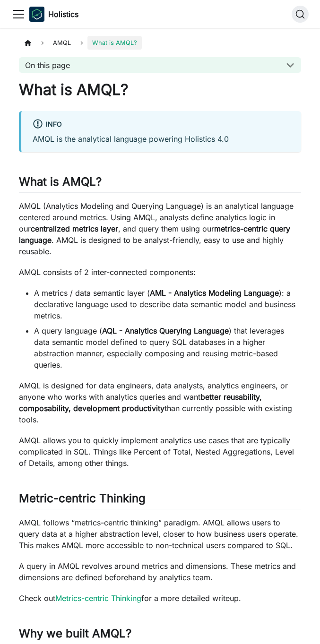 This screenshot has height=644, width=320. I want to click on div: info, so click(161, 125).